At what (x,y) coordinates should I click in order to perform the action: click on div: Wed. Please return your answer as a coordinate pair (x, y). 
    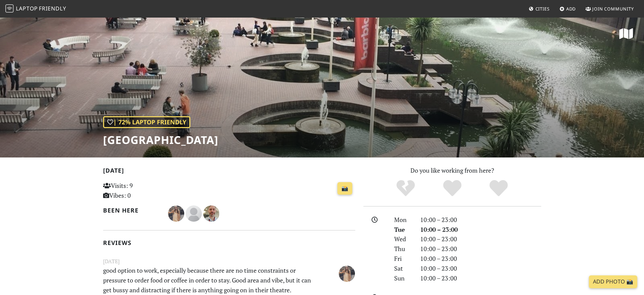
    Looking at the image, I should click on (403, 239).